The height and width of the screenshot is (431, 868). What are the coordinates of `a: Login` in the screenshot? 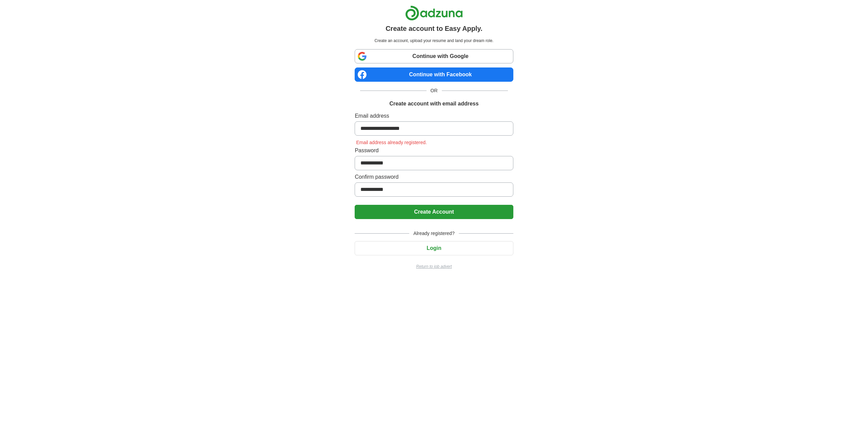 It's located at (434, 248).